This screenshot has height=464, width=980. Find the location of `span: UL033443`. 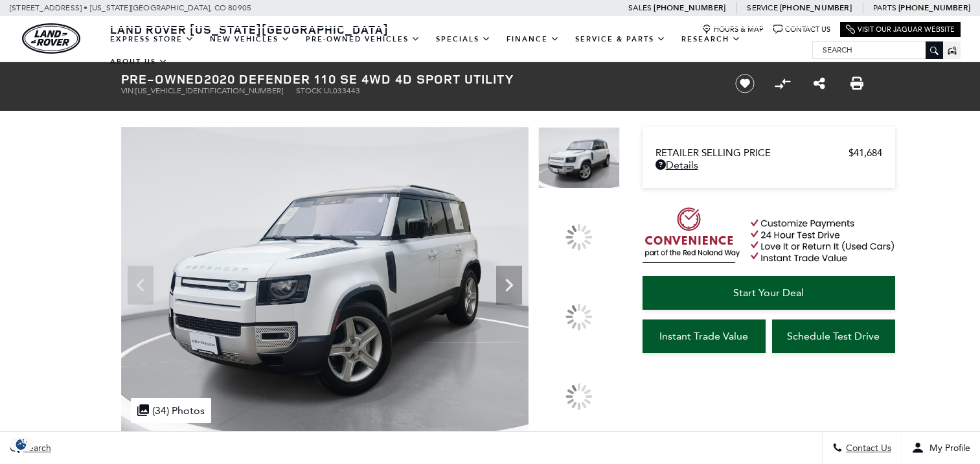

span: UL033443 is located at coordinates (342, 91).